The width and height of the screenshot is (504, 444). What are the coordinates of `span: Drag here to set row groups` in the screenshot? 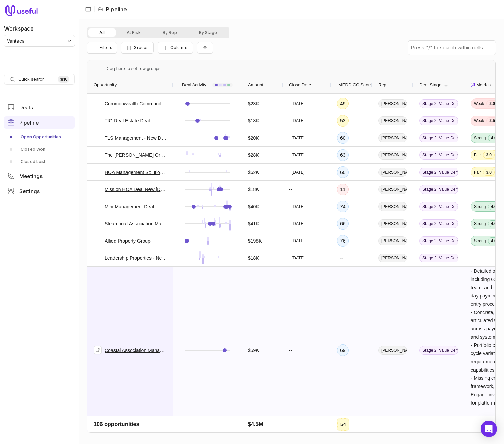 It's located at (132, 69).